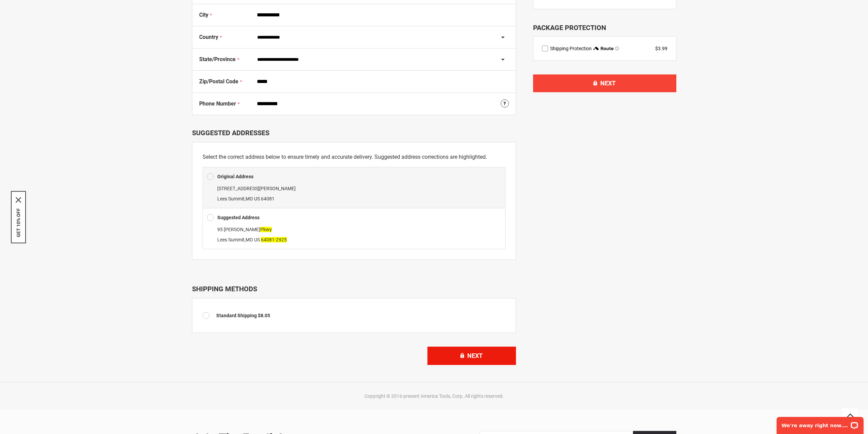  What do you see at coordinates (268, 198) in the screenshot?
I see `span: 64081` at bounding box center [268, 198].